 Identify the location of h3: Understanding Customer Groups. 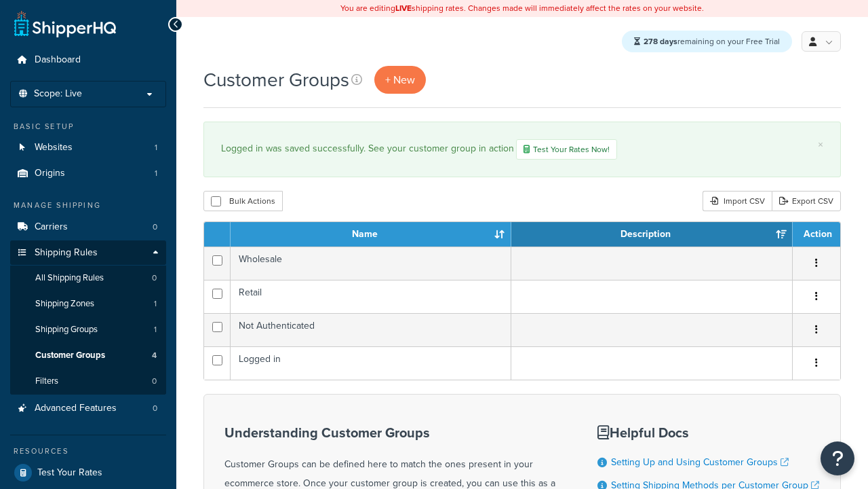
(394, 433).